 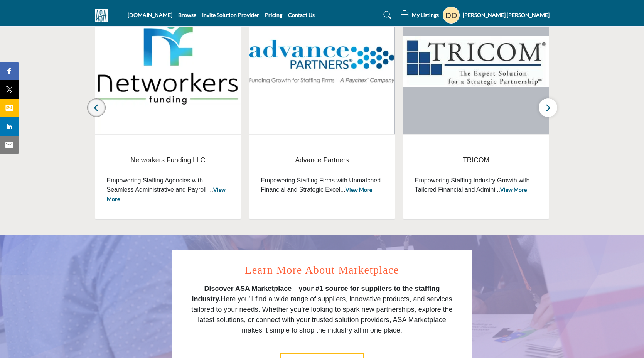 What do you see at coordinates (322, 185) in the screenshot?
I see `p: Empowering Staffing Firms with Unmatched Financial and Strategic Excel...` at bounding box center [322, 185].